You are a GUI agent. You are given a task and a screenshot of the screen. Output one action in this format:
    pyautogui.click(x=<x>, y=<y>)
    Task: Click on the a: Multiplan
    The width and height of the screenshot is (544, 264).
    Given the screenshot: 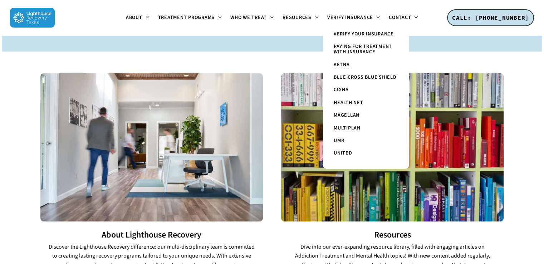 What is the action you would take?
    pyautogui.click(x=366, y=128)
    